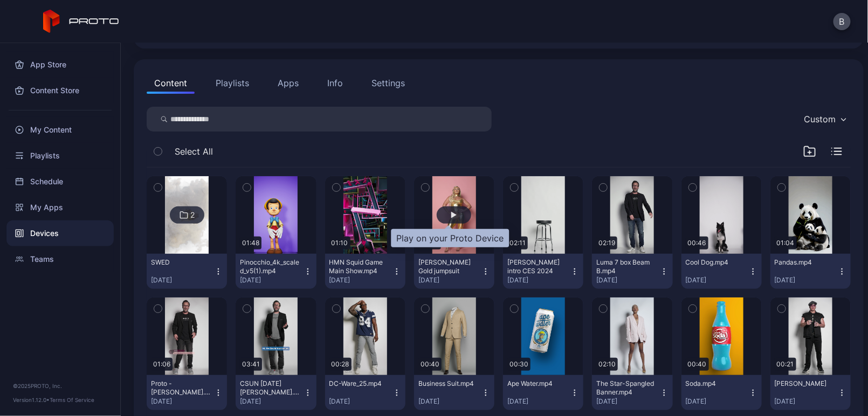 This screenshot has width=868, height=416. Describe the element at coordinates (60, 90) in the screenshot. I see `a: Content Store` at that location.